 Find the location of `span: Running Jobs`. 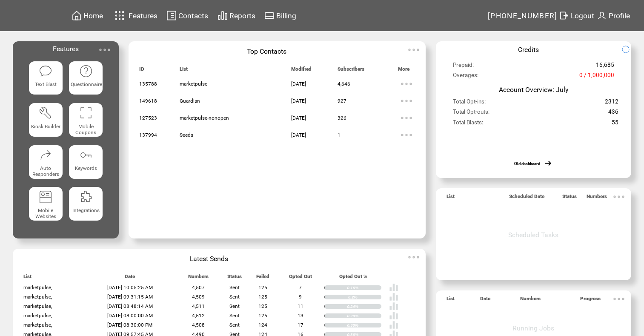

span: Running Jobs is located at coordinates (534, 328).